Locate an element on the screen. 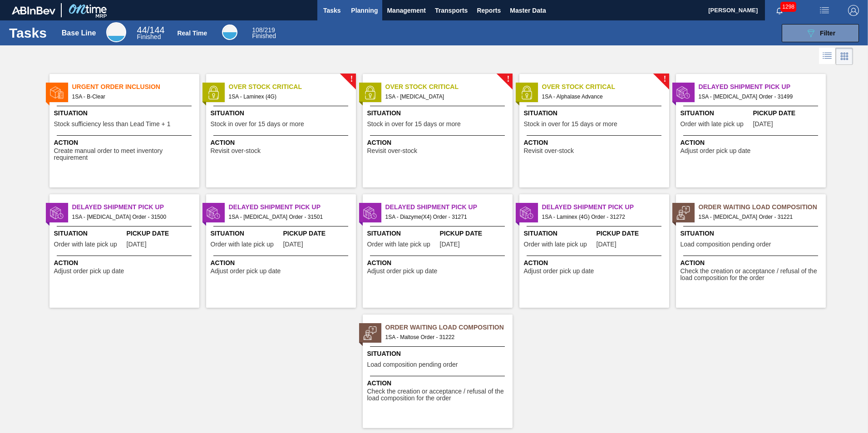 This screenshot has height=433, width=868. span: 44 is located at coordinates (142, 30).